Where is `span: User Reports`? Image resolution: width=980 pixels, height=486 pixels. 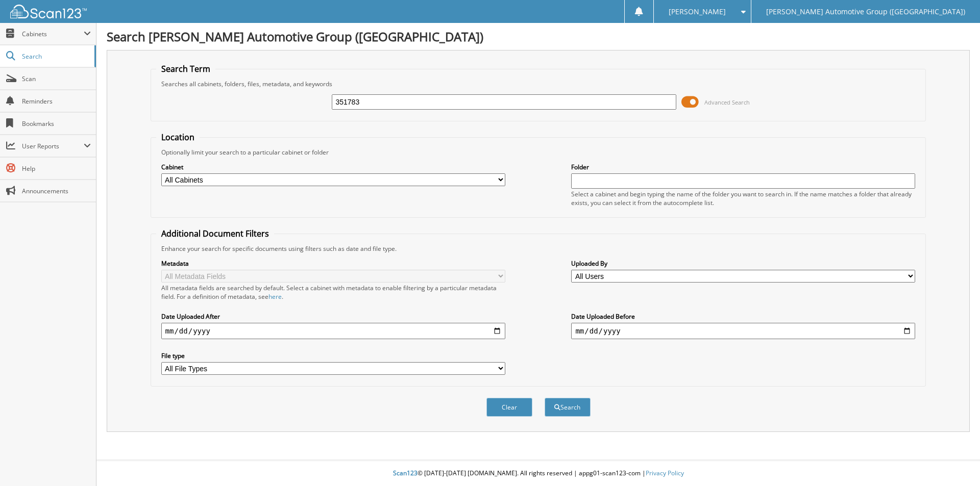
span: User Reports is located at coordinates (52, 146).